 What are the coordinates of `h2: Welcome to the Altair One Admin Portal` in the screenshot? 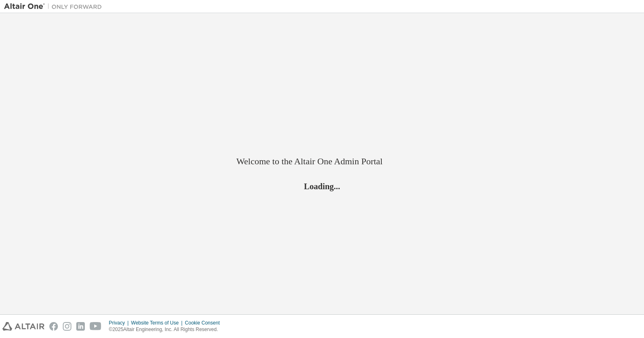 It's located at (322, 162).